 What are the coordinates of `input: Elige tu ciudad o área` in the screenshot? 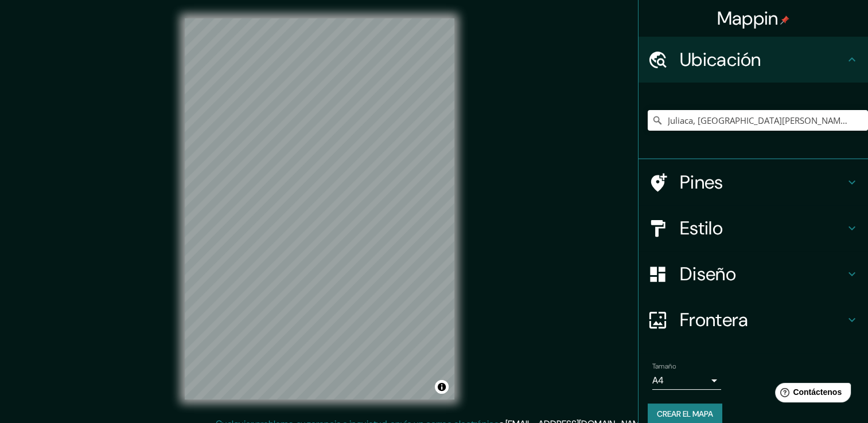 It's located at (758, 121).